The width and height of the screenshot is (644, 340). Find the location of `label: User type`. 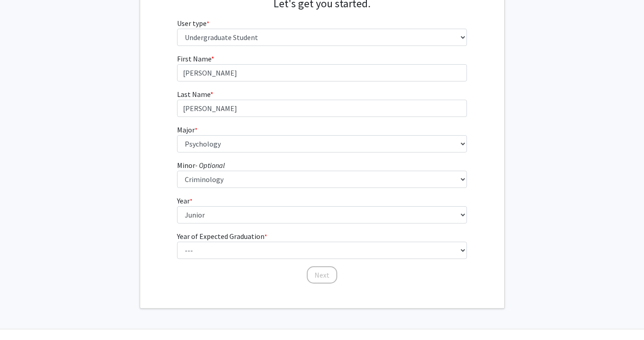

label: User type is located at coordinates (193, 24).